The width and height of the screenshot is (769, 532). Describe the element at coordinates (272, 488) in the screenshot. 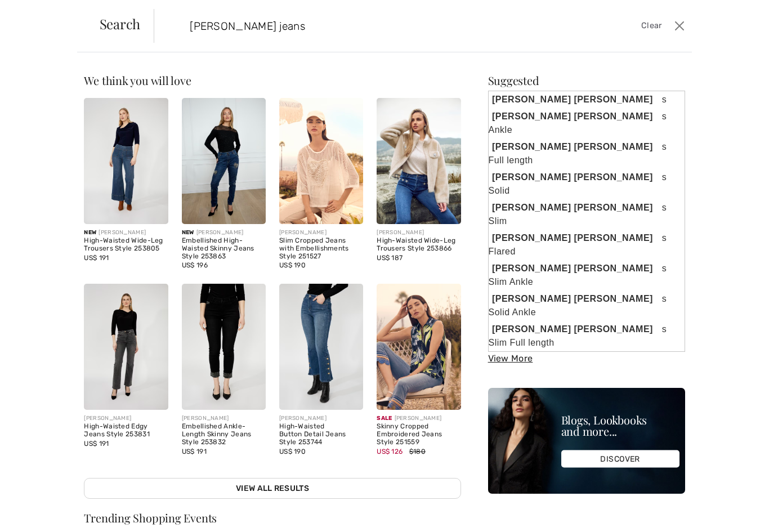

I see `a: View All Results` at that location.